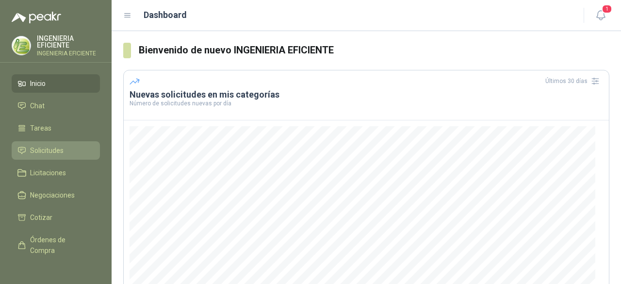 Image resolution: width=621 pixels, height=284 pixels. What do you see at coordinates (21, 46) in the screenshot?
I see `img: Company Logo` at bounding box center [21, 46].